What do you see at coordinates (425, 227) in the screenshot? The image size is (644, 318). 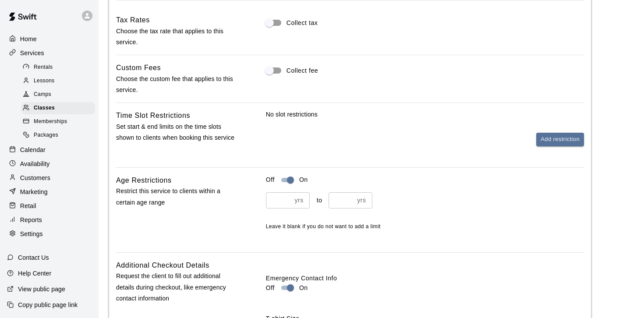 I see `p: Leave it blank if you do not want to add a limit` at bounding box center [425, 227].